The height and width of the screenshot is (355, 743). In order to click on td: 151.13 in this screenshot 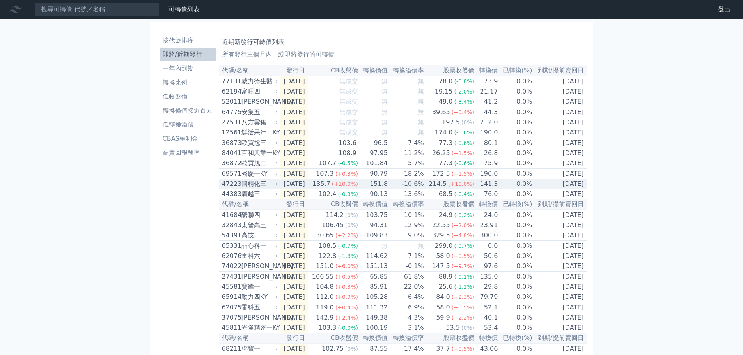, I will do `click(373, 266)`.